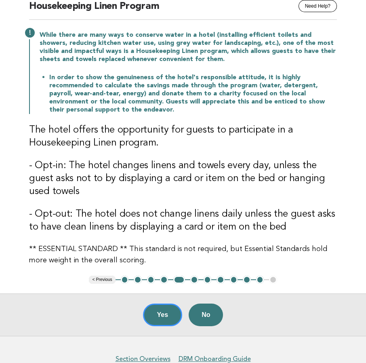 Image resolution: width=366 pixels, height=363 pixels. Describe the element at coordinates (163, 315) in the screenshot. I see `button: Yes` at that location.